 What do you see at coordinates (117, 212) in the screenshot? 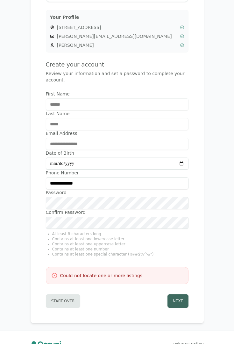
I see `label: Confirm Password` at bounding box center [117, 212].